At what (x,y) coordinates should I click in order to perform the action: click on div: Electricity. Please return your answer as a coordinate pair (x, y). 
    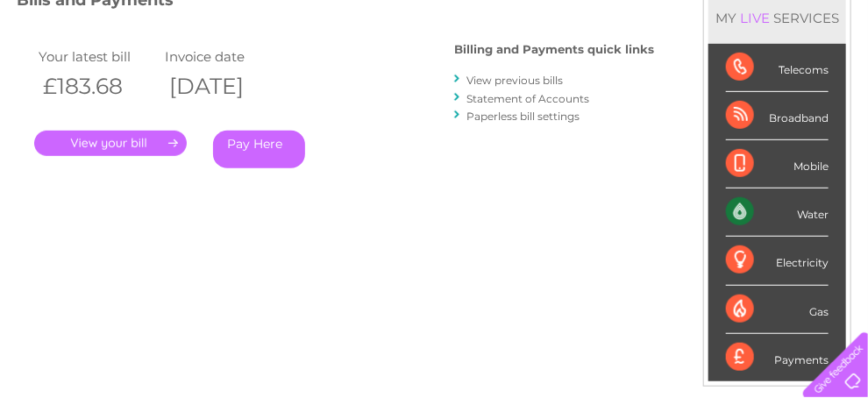
    Looking at the image, I should click on (776, 260).